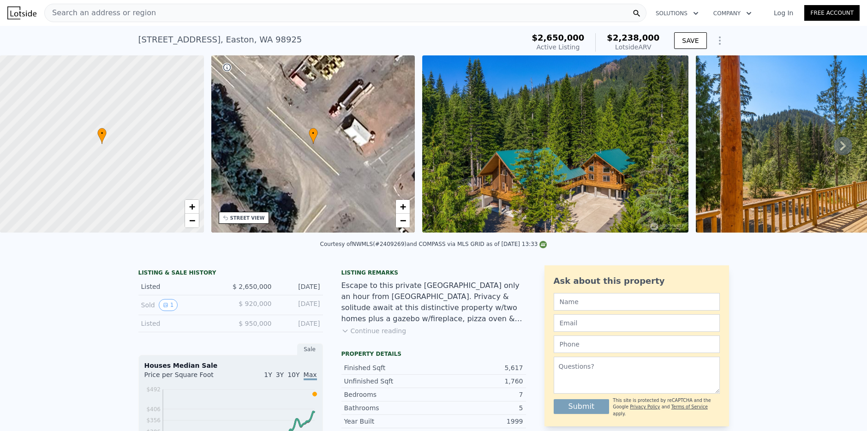  I want to click on div: Year Built, so click(389, 421).